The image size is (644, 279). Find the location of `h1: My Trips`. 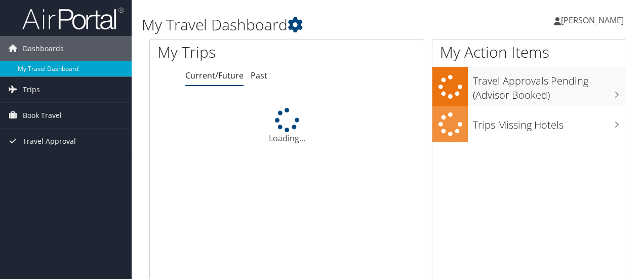

h1: My Trips is located at coordinates (230, 52).